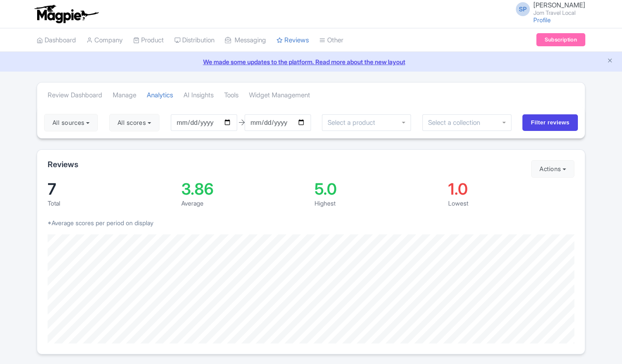 The width and height of the screenshot is (622, 364). I want to click on a: Manage, so click(124, 95).